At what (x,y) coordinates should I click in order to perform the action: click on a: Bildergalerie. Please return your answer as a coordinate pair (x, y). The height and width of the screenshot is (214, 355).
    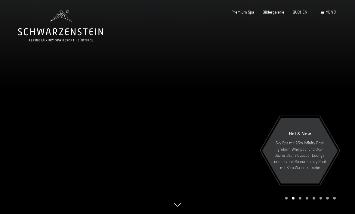
    Looking at the image, I should click on (274, 12).